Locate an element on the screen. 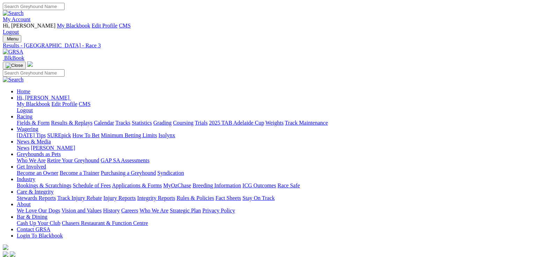 The height and width of the screenshot is (257, 533). a: Rules & Policies is located at coordinates (195, 198).